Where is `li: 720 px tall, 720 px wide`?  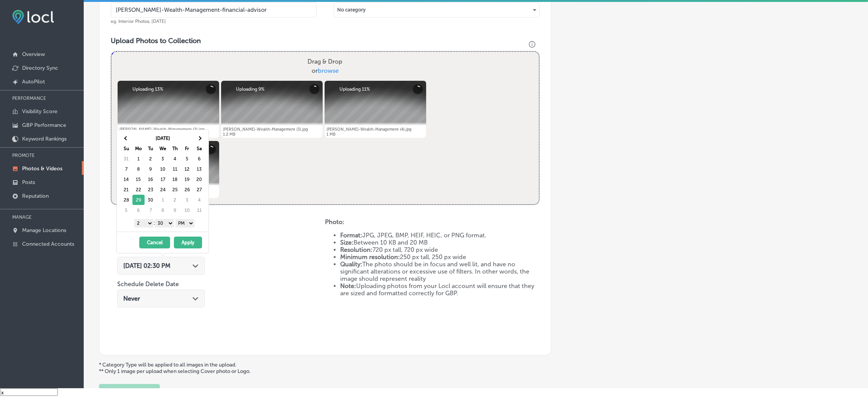
li: 720 px tall, 720 px wide is located at coordinates (440, 249).